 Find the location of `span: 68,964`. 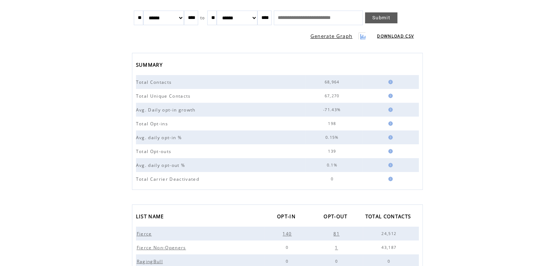

span: 68,964 is located at coordinates (333, 82).